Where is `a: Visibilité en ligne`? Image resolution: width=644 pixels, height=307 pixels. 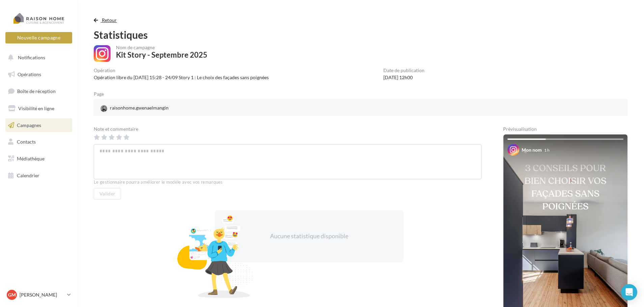 a: Visibilité en ligne is located at coordinates (39, 109).